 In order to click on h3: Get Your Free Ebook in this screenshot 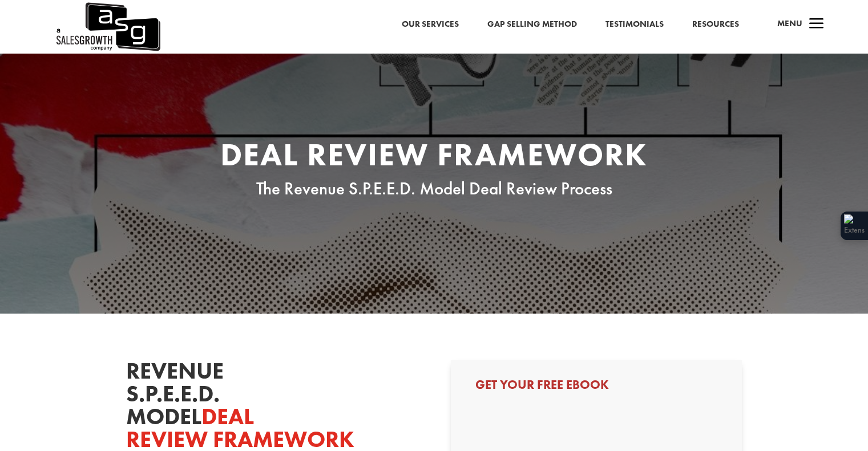, I will do `click(597, 388)`.